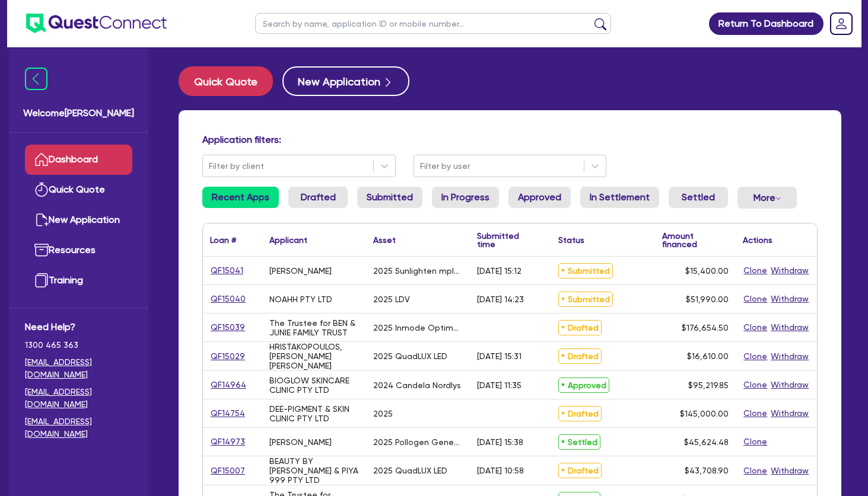  I want to click on div: Submitted time, so click(505, 240).